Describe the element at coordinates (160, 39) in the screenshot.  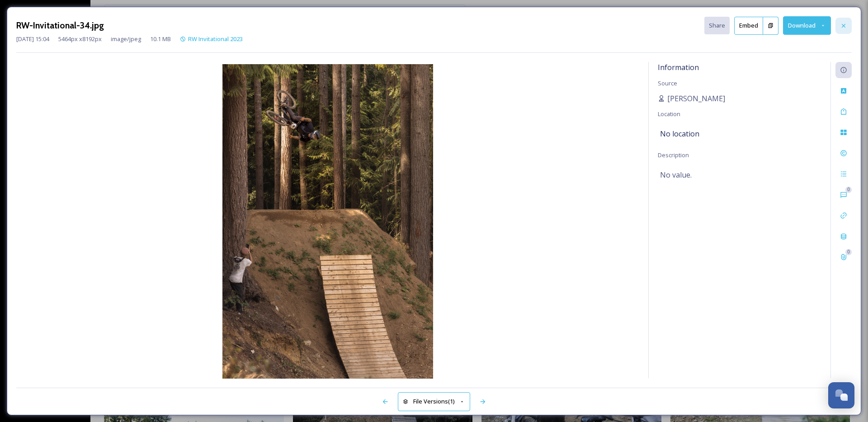
I see `span: 10.1 MB` at that location.